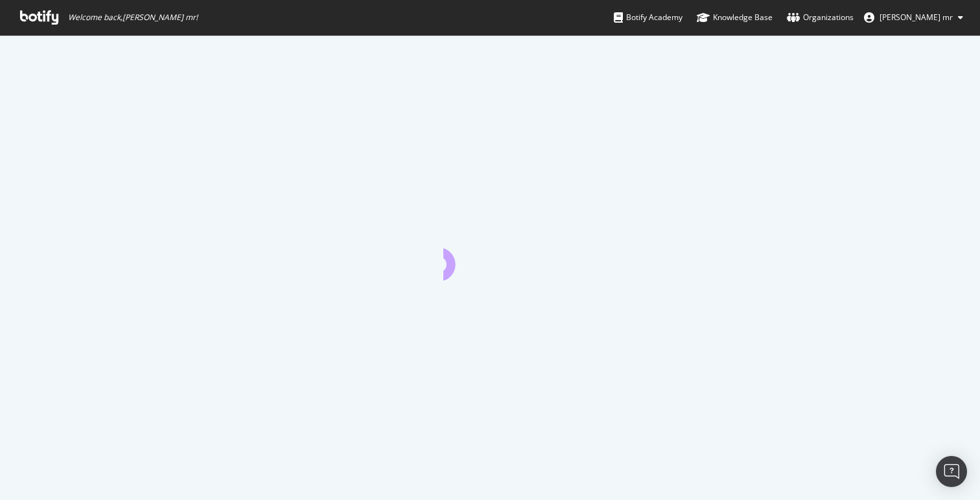 The width and height of the screenshot is (980, 500). What do you see at coordinates (916, 17) in the screenshot?
I see `span: derek mr` at bounding box center [916, 17].